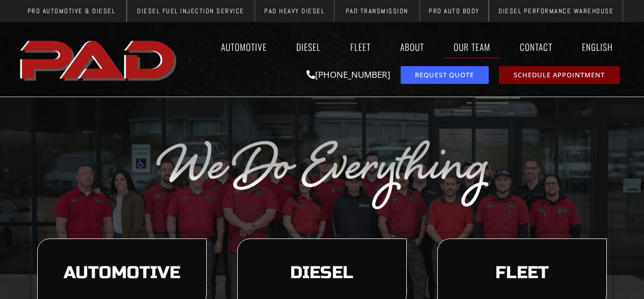 The width and height of the screenshot is (644, 299). Describe the element at coordinates (559, 75) in the screenshot. I see `a: schedule repair or service appointment` at that location.